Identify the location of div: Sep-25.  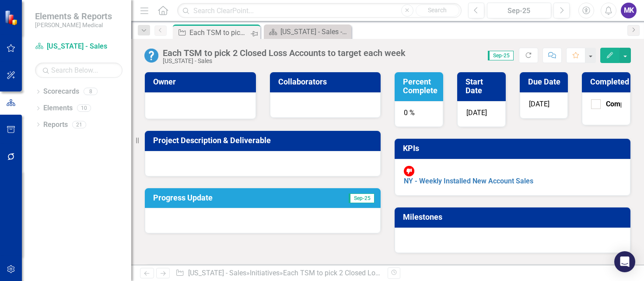
(519, 11).